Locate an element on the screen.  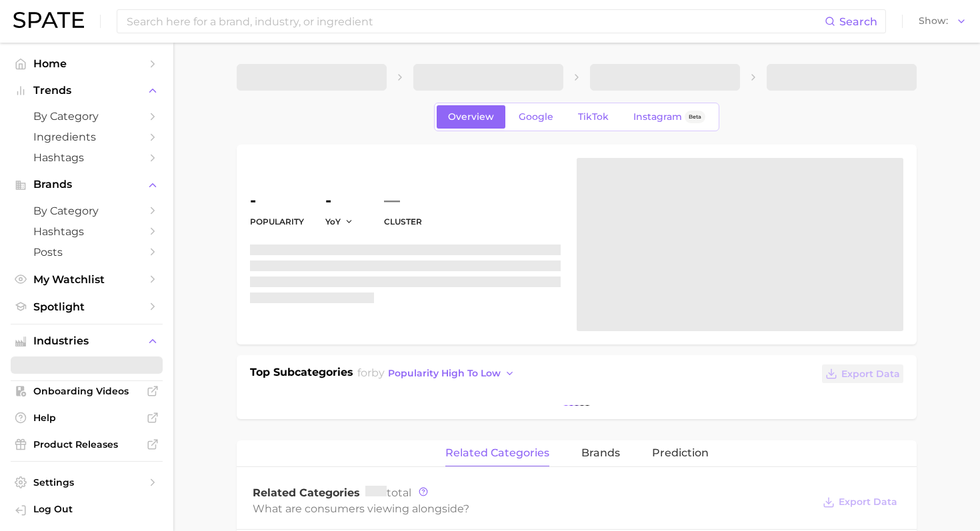
a: Google is located at coordinates (536, 117).